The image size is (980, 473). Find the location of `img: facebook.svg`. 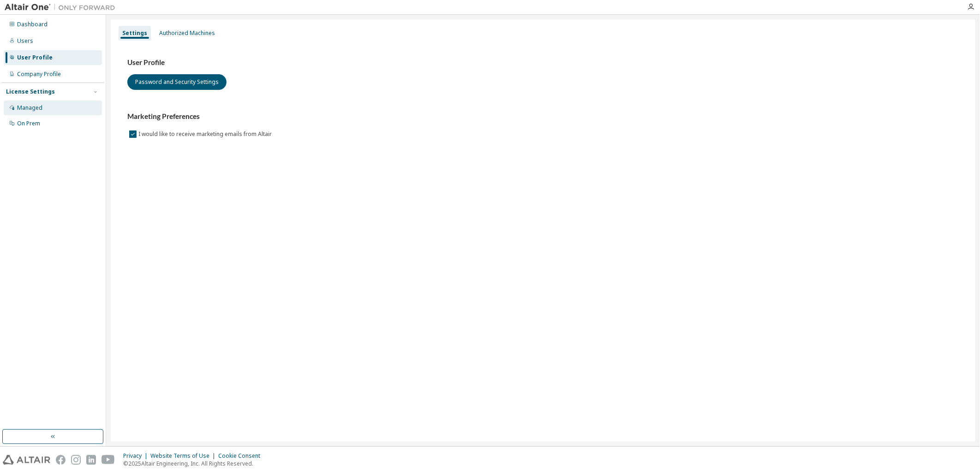

img: facebook.svg is located at coordinates (61, 459).